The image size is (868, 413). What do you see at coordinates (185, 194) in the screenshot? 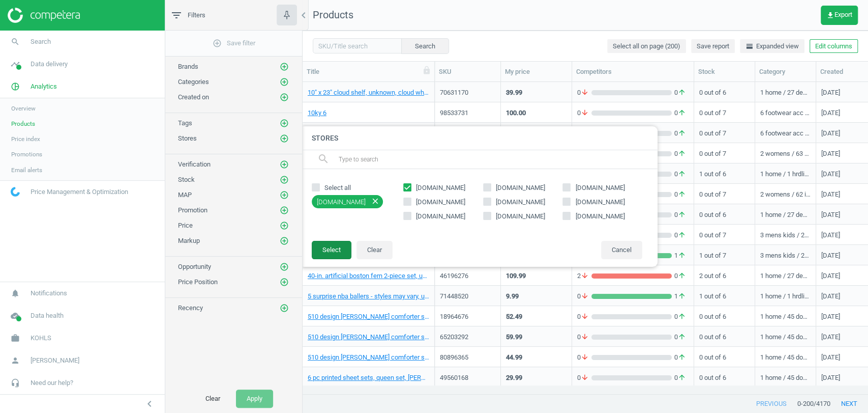
I see `span: MAP` at bounding box center [185, 194].